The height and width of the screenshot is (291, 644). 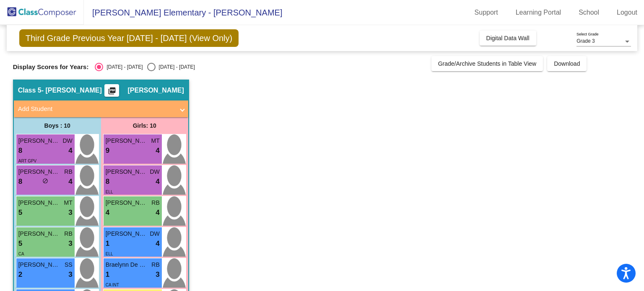 What do you see at coordinates (508, 38) in the screenshot?
I see `span: Digital Data Wall` at bounding box center [508, 38].